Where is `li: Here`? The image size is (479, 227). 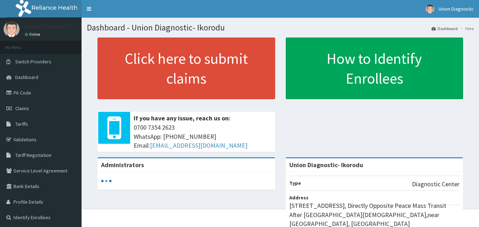 li: Here is located at coordinates (465, 28).